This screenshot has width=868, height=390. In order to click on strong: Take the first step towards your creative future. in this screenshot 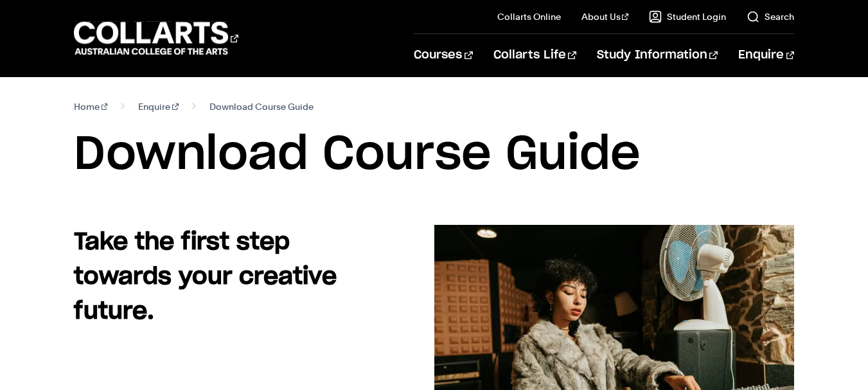, I will do `click(205, 277)`.